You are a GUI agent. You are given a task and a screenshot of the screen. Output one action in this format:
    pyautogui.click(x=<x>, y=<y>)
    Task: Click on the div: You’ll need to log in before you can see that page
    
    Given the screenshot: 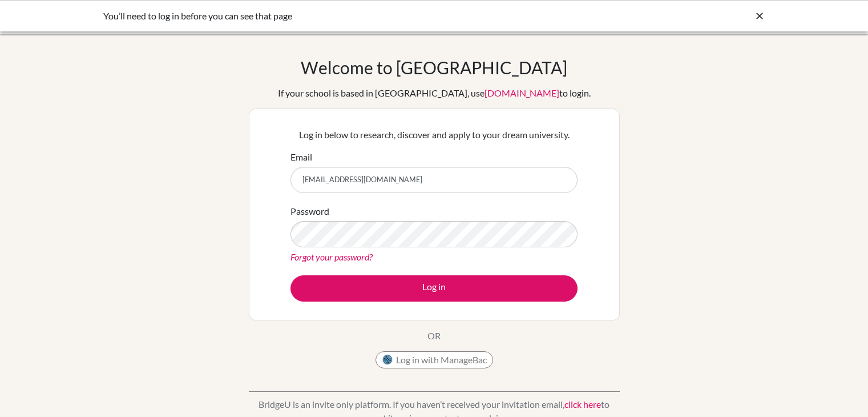 What is the action you would take?
    pyautogui.click(x=349, y=16)
    